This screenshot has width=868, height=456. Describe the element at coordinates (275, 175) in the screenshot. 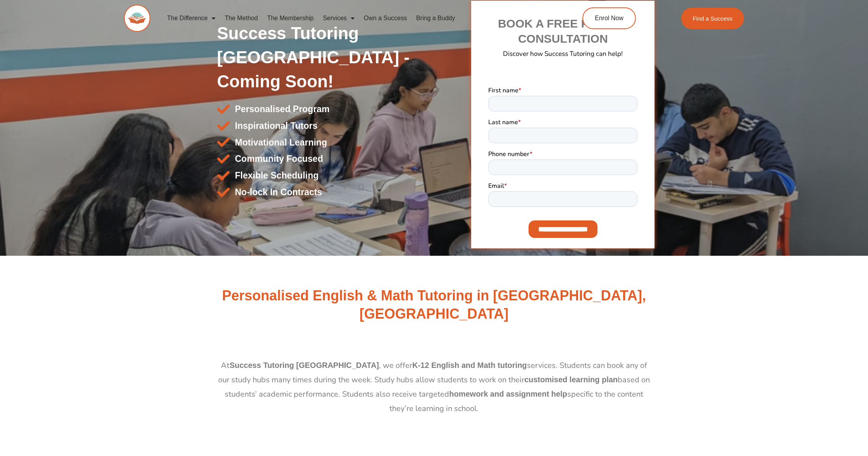

I see `span: Flexible Scheduling` at that location.